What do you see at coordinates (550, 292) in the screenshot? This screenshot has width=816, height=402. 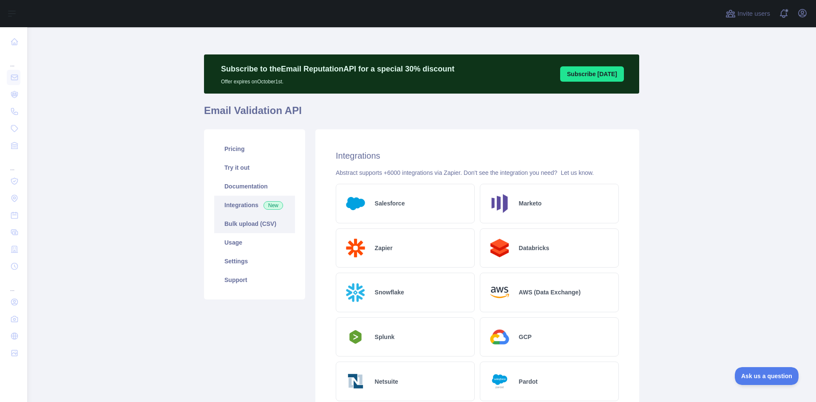 I see `h2: AWS (Data Exchange)` at bounding box center [550, 292].